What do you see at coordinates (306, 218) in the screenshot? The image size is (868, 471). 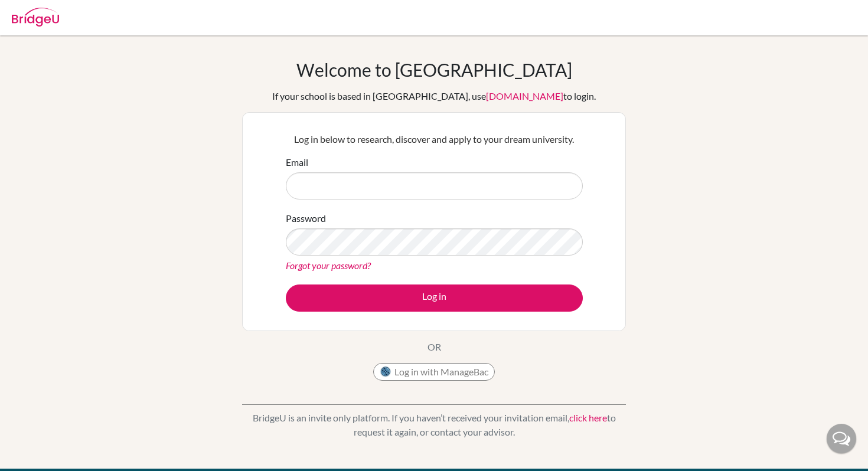 I see `label: Password` at bounding box center [306, 218].